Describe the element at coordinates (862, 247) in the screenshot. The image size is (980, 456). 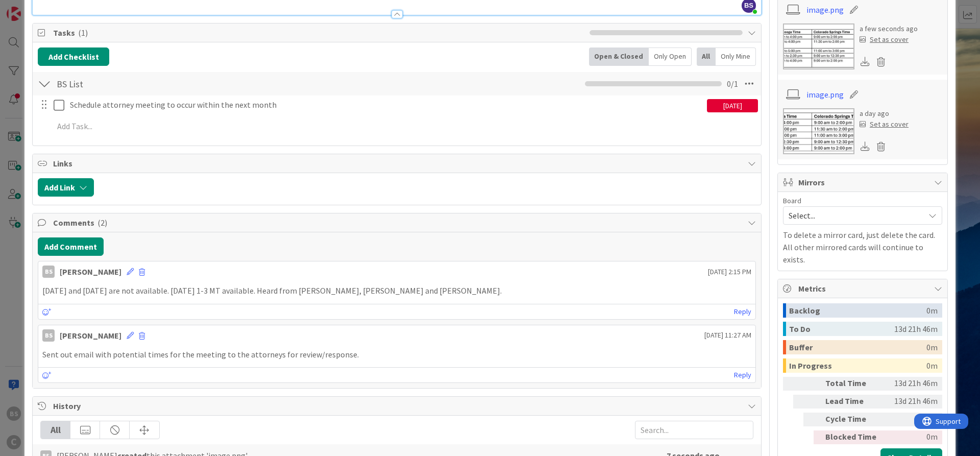
I see `p: To delete a mirror card, just delete the card. All other mirrored cards will continue to exists.` at that location.